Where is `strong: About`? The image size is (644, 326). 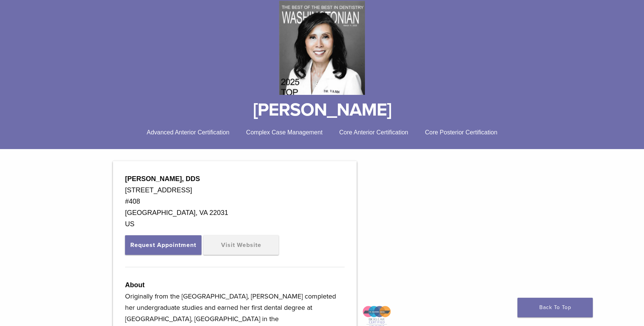
strong: About is located at coordinates (135, 285).